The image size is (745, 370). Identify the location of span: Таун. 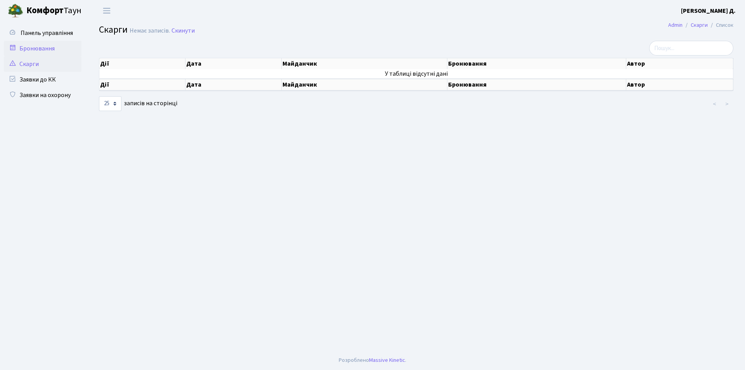
(54, 11).